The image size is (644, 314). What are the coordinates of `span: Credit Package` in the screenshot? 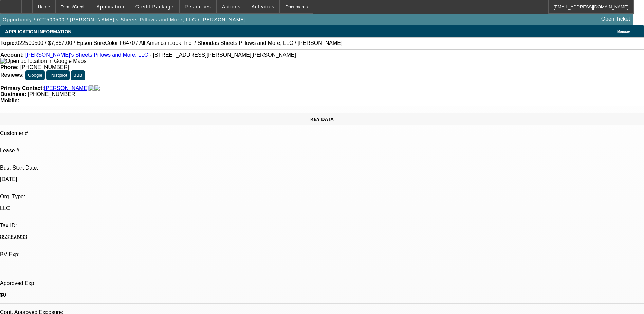 It's located at (154, 6).